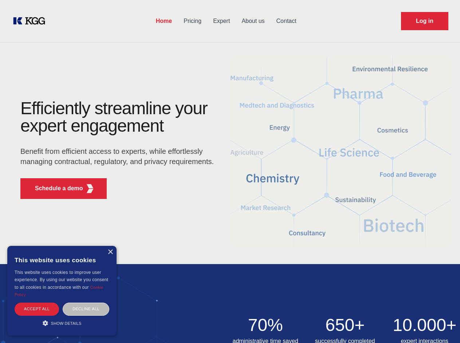  Describe the element at coordinates (442, 326) in the screenshot. I see `div: Chat Widget` at that location.